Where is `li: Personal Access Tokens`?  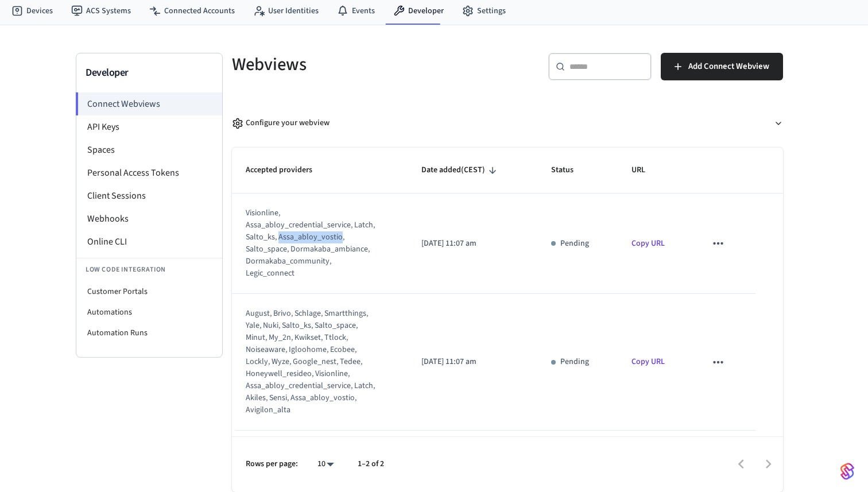 li: Personal Access Tokens is located at coordinates (149, 173).